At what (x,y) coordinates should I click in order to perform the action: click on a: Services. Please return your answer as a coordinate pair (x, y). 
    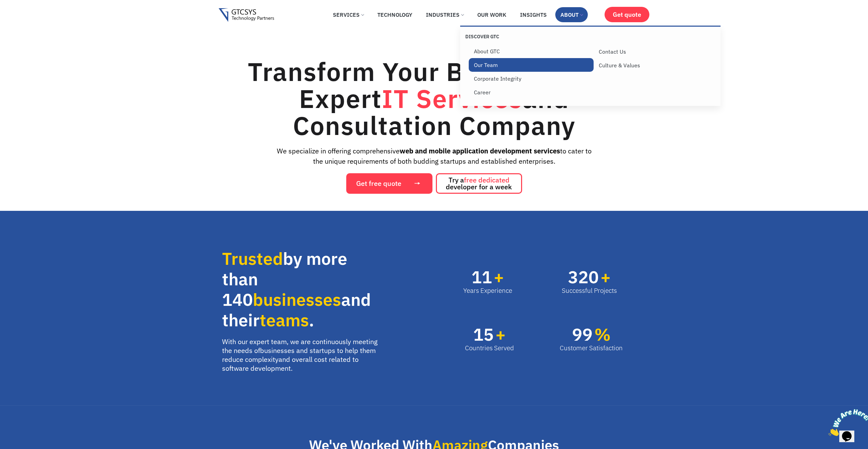
    Looking at the image, I should click on (348, 15).